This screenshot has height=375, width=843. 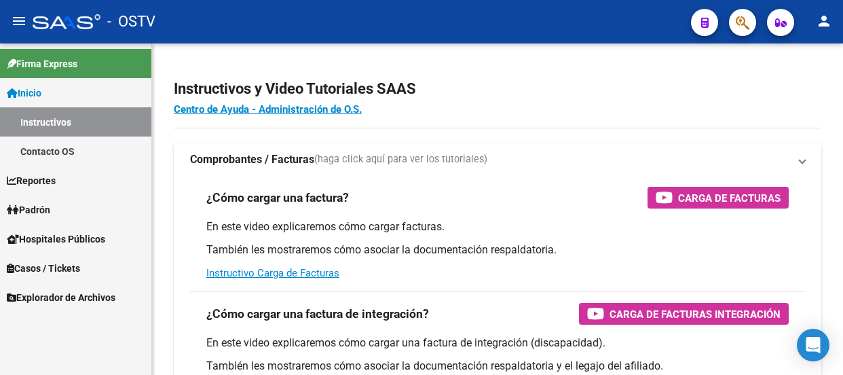 I want to click on span: Hospitales Públicos, so click(x=56, y=239).